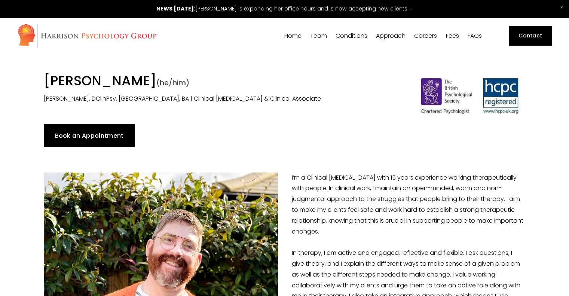 This screenshot has width=569, height=296. What do you see at coordinates (318, 36) in the screenshot?
I see `span: Team` at bounding box center [318, 36].